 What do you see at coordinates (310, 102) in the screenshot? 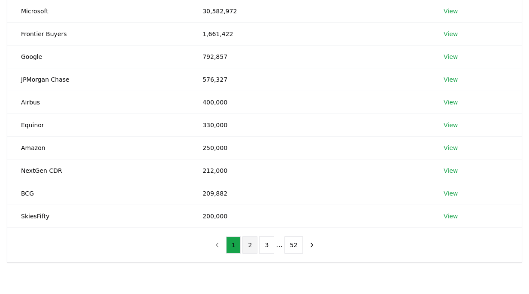
I see `td: 400,000` at bounding box center [310, 102].